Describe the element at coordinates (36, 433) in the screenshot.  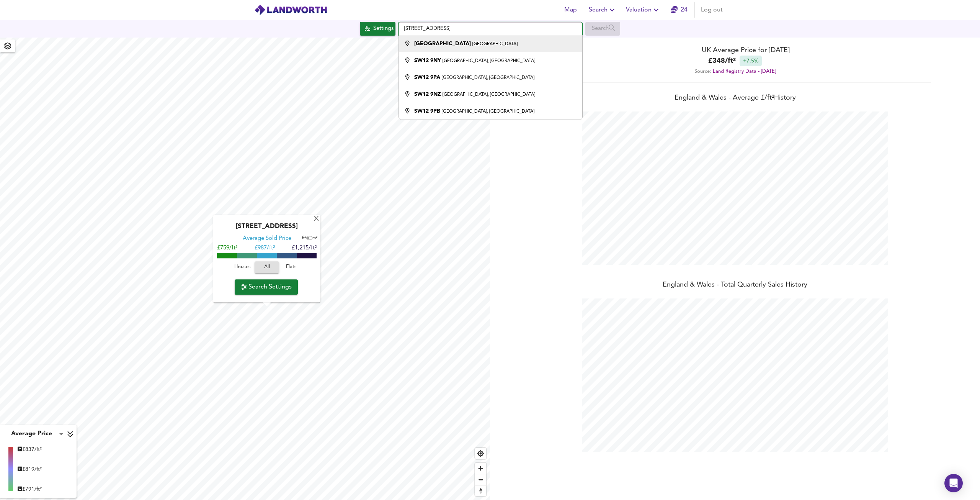
I see `div: Average Price` at that location.